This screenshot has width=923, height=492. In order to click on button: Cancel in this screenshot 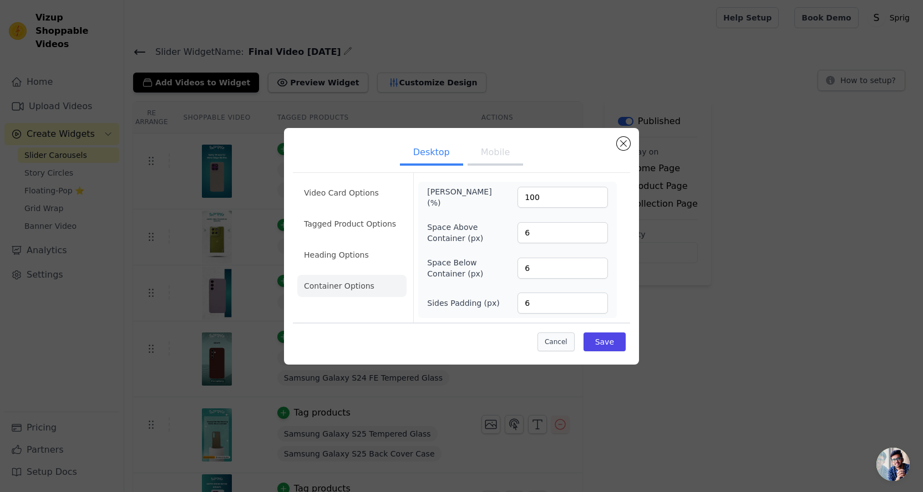, I will do `click(556, 342)`.